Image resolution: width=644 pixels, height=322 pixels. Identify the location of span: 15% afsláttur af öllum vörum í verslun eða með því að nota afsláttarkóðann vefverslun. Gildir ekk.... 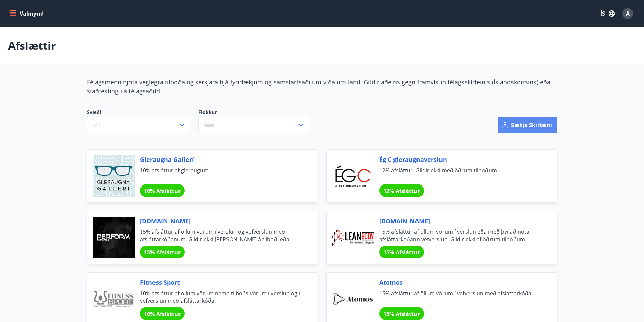
(460, 236).